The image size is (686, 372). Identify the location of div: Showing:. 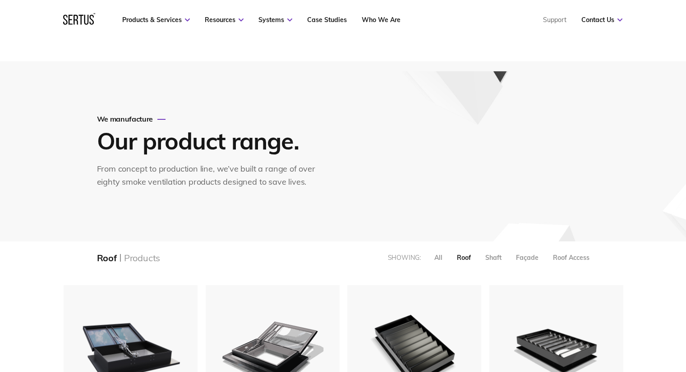
(404, 258).